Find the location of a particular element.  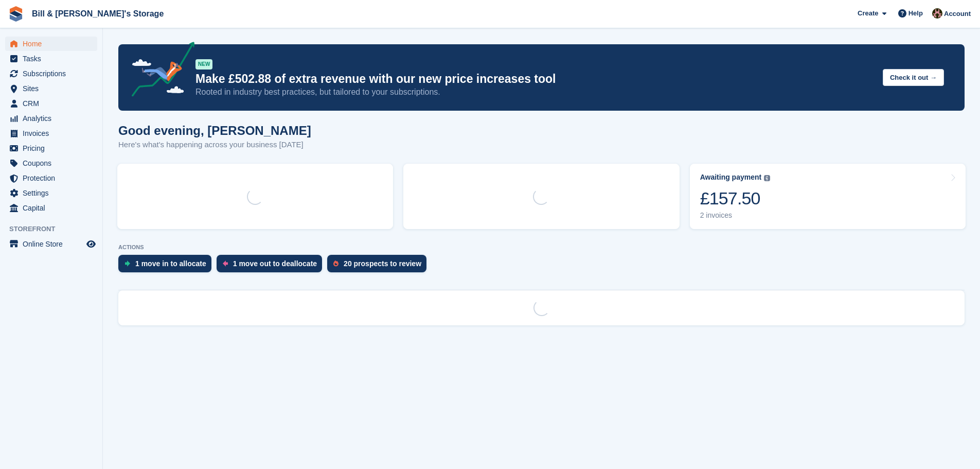

div: £157.50 is located at coordinates (735, 198).